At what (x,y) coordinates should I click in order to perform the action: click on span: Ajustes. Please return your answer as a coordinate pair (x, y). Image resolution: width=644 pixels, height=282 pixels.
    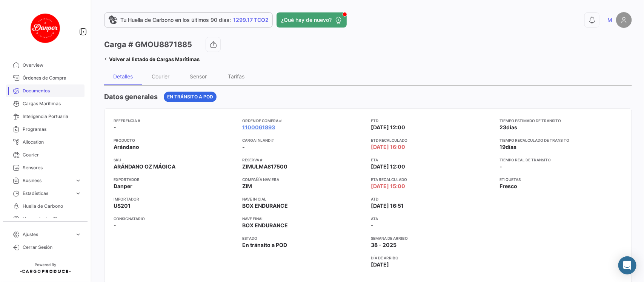
    Looking at the image, I should click on (47, 235).